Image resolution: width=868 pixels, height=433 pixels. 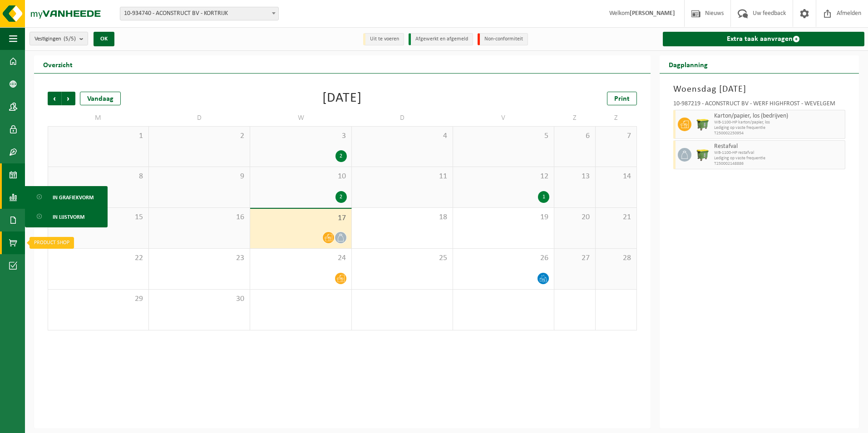 What do you see at coordinates (503, 118) in the screenshot?
I see `td: V` at bounding box center [503, 118].